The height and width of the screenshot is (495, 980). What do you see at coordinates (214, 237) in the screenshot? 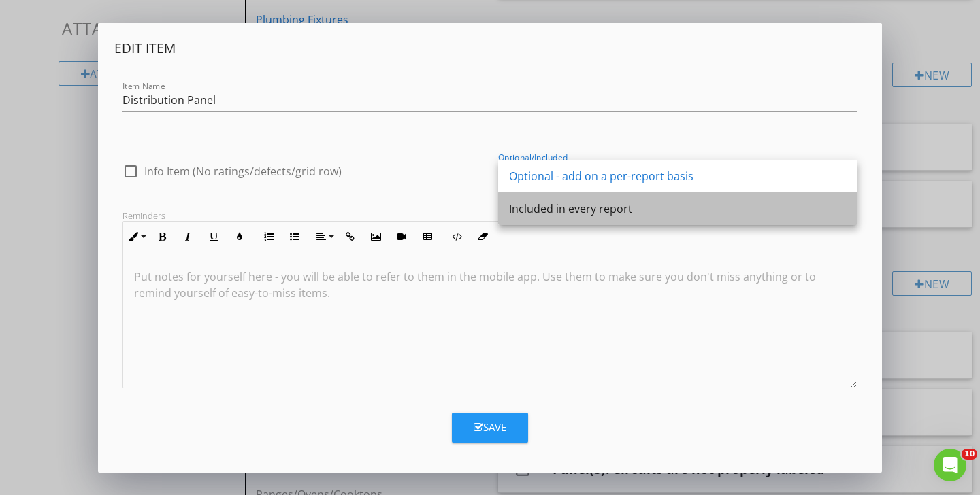
I see `button: Underline (Ctrl+U)` at bounding box center [214, 237].